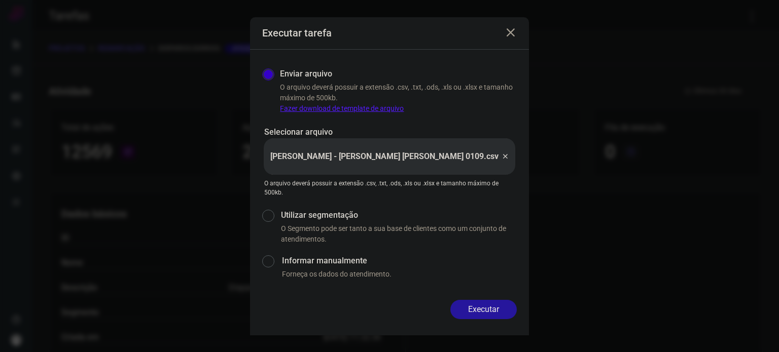 The height and width of the screenshot is (352, 779). What do you see at coordinates (398, 215) in the screenshot?
I see `label: Utilizar segmentação` at bounding box center [398, 215].